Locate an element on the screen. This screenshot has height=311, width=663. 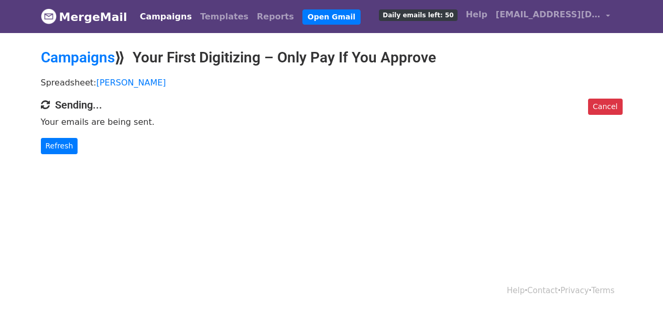
a: Reports is located at coordinates (275, 17).